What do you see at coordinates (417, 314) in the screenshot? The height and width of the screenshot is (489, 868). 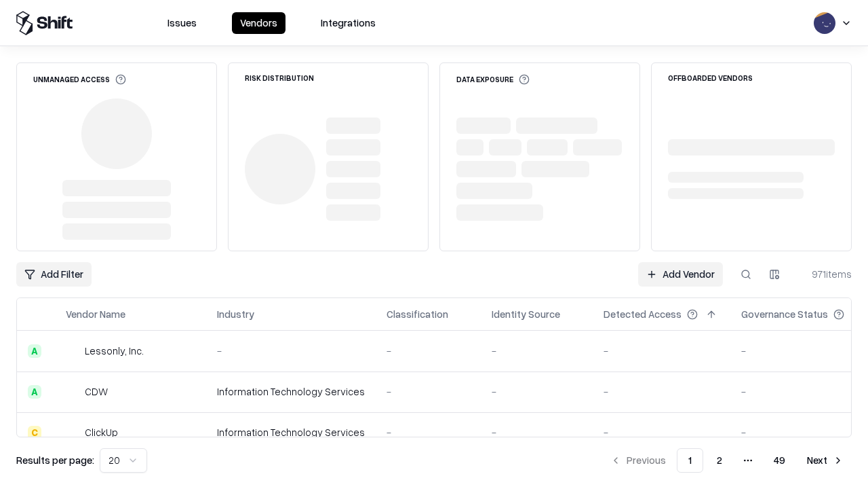 I see `div: Classification` at bounding box center [417, 314].